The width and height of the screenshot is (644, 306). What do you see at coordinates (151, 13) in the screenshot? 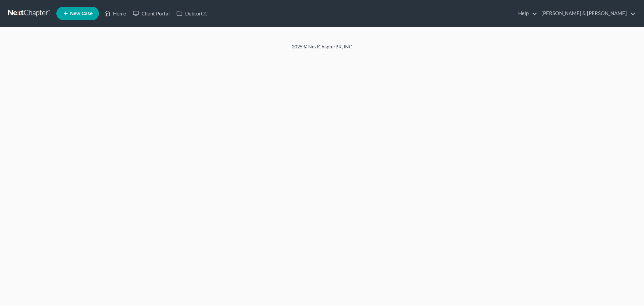
I see `a: Client Portal` at bounding box center [151, 13].